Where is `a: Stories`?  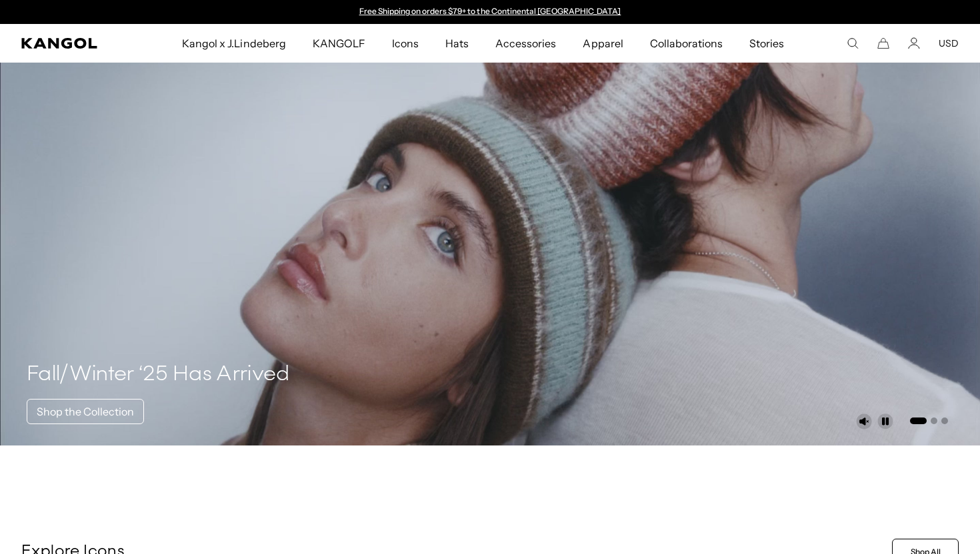
a: Stories is located at coordinates (767, 43).